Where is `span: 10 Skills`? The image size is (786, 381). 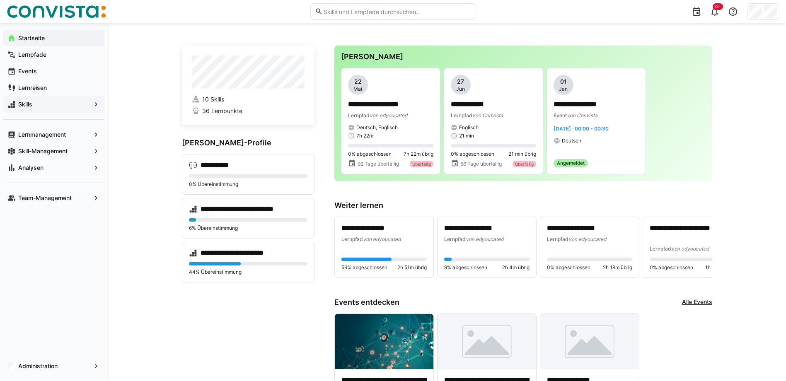
span: 10 Skills is located at coordinates (213, 99).